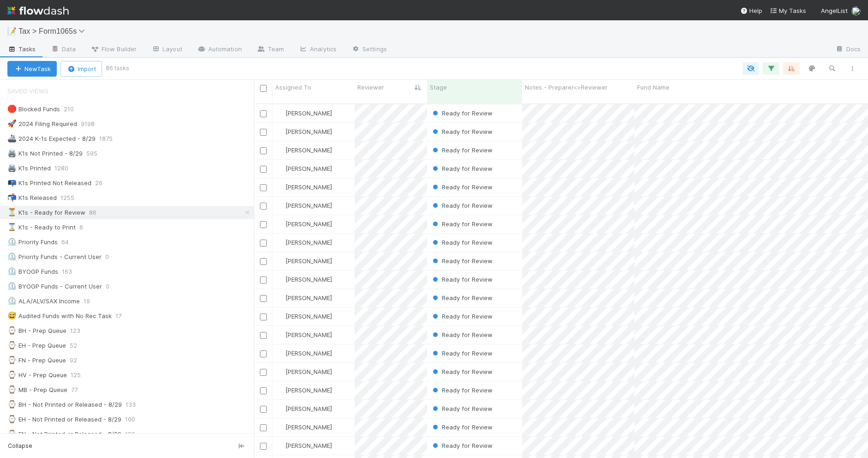  I want to click on span: 1280, so click(66, 168).